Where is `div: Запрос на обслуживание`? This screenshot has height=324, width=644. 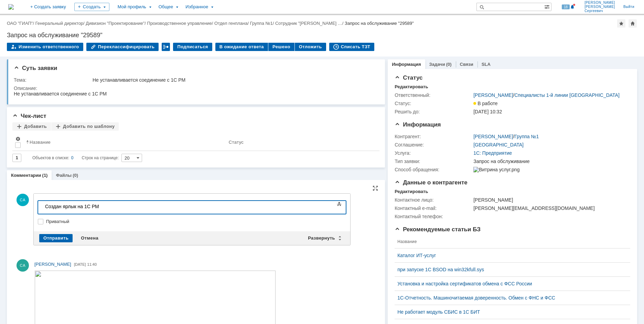 div: Запрос на обслуживание is located at coordinates (550, 161).